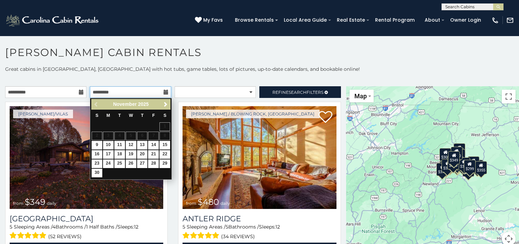  I want to click on a: About, so click(432, 20).